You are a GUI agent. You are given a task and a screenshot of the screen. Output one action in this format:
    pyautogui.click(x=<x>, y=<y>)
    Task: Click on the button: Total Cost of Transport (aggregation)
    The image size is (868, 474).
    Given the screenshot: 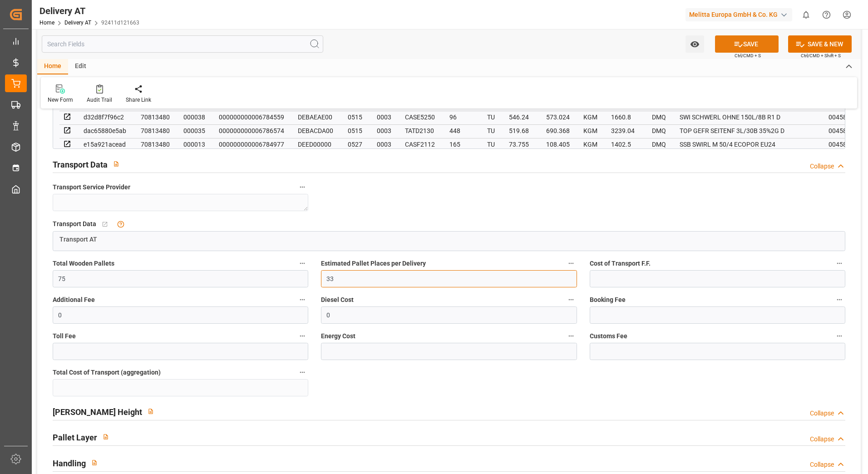 What is the action you would take?
    pyautogui.click(x=302, y=373)
    